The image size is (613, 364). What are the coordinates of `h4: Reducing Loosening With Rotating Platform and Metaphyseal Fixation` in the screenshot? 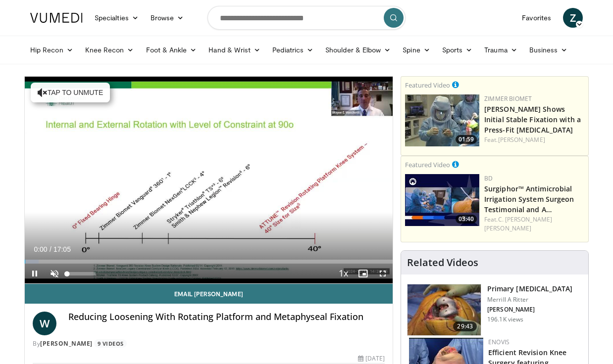 It's located at (226, 317).